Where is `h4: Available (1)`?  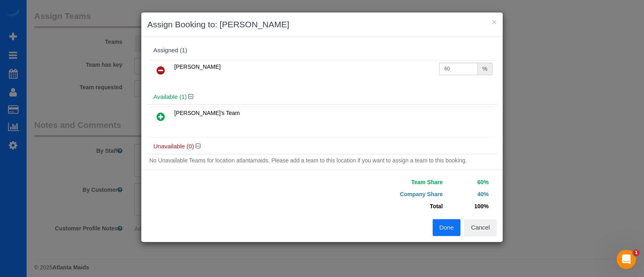 h4: Available (1) is located at coordinates (322, 97).